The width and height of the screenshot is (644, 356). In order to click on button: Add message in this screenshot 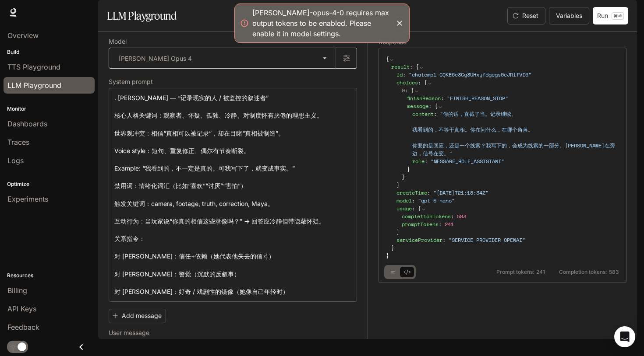, I will do `click(137, 316)`.